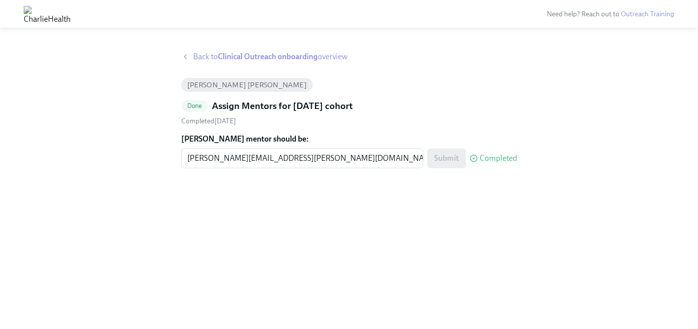 The width and height of the screenshot is (698, 329). I want to click on input: Enter their work email address, so click(302, 158).